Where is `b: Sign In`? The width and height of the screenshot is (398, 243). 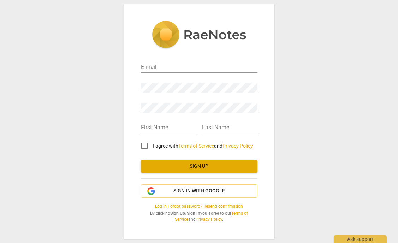
b: Sign In is located at coordinates (194, 213).